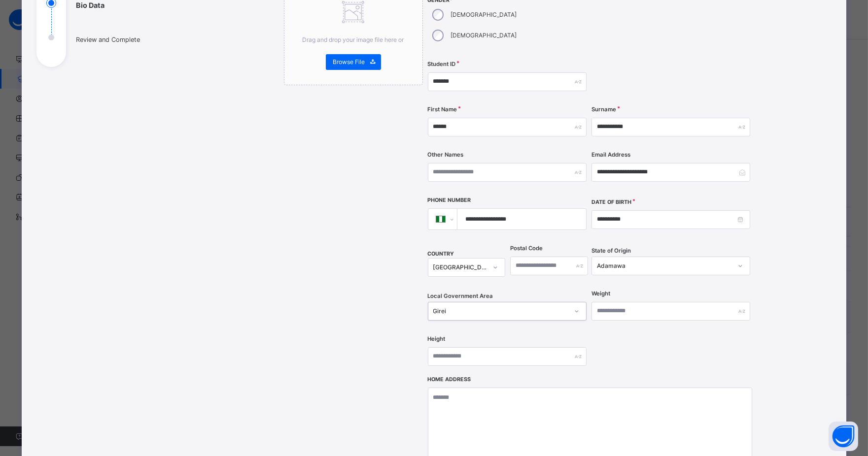 Image resolution: width=868 pixels, height=456 pixels. What do you see at coordinates (501, 312) in the screenshot?
I see `div: Girei` at bounding box center [501, 312].